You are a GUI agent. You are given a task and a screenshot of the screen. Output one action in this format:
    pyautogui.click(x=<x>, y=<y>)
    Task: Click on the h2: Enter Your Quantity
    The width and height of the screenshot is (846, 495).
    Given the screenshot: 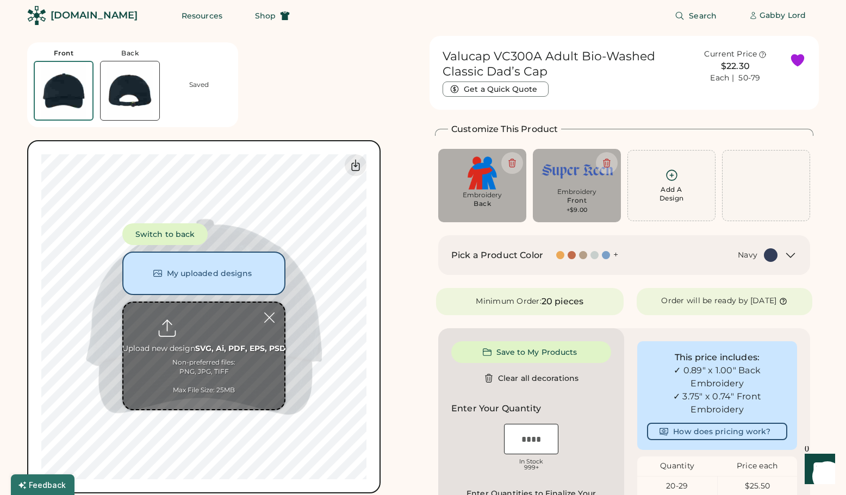 What is the action you would take?
    pyautogui.click(x=496, y=409)
    